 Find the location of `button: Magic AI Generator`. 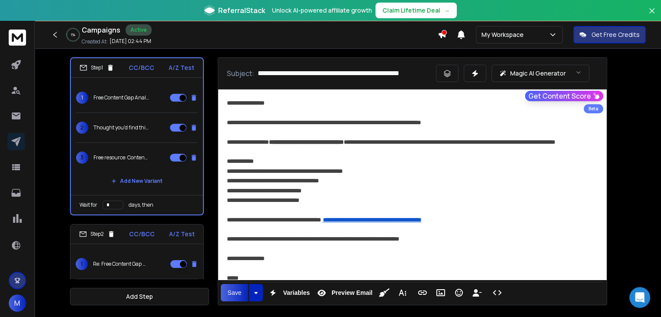

button: Magic AI Generator is located at coordinates (540, 73).